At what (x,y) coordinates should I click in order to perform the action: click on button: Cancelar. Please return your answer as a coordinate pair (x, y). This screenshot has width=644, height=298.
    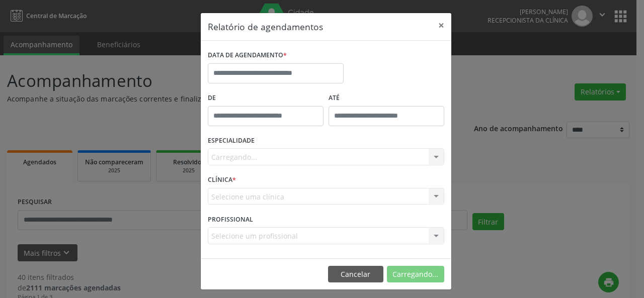
    Looking at the image, I should click on (355, 274).